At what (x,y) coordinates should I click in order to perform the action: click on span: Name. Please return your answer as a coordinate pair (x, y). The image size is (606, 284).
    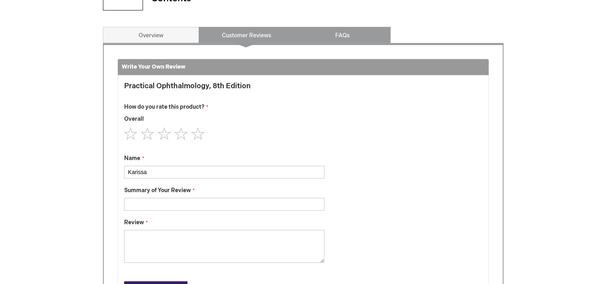
    Looking at the image, I should click on (132, 158).